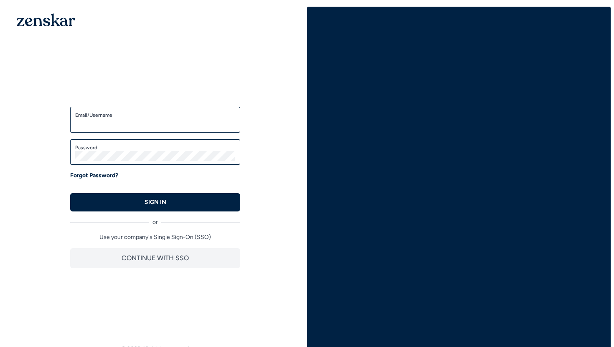 The height and width of the screenshot is (347, 614). I want to click on label: Password, so click(155, 148).